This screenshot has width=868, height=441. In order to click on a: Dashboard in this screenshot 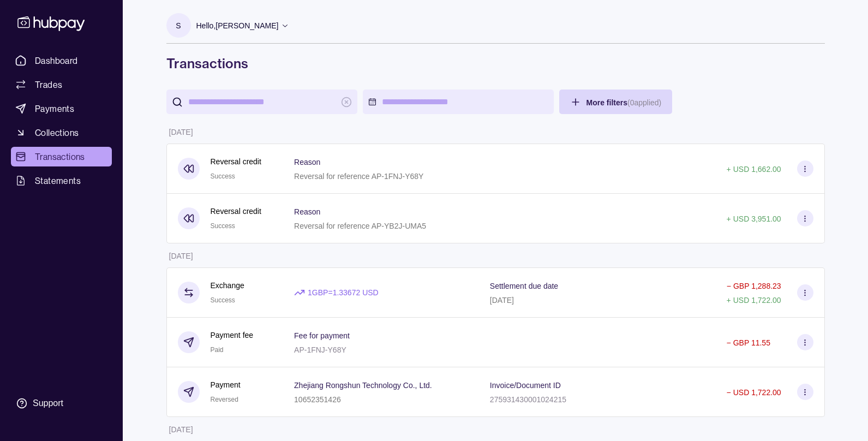, I will do `click(61, 61)`.